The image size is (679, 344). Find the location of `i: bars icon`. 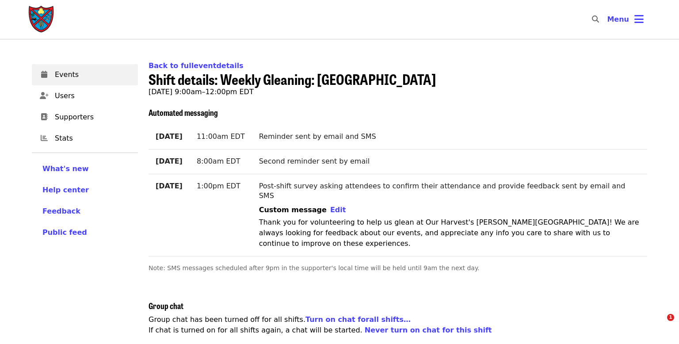

i: bars icon is located at coordinates (638, 19).